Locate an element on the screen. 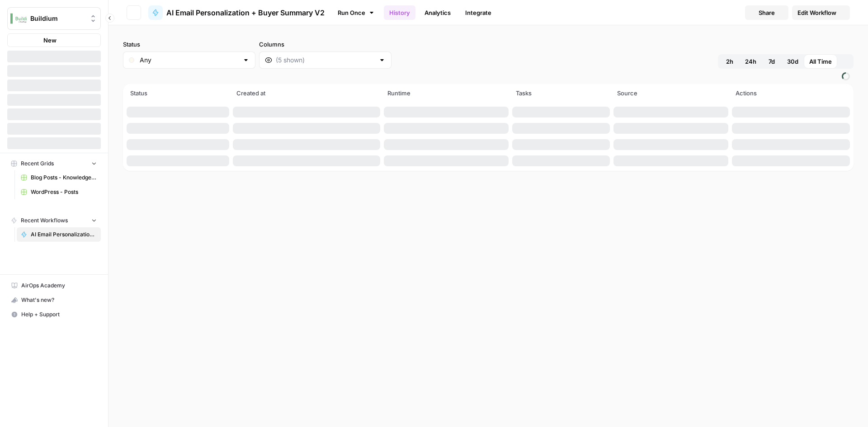  a: WordPress - Posts is located at coordinates (59, 192).